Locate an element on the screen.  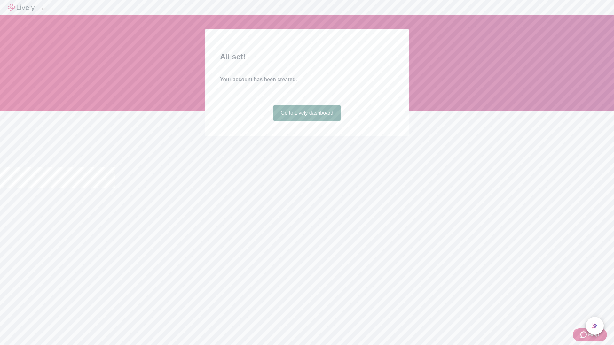
h4: Your account has been created. is located at coordinates (307, 80).